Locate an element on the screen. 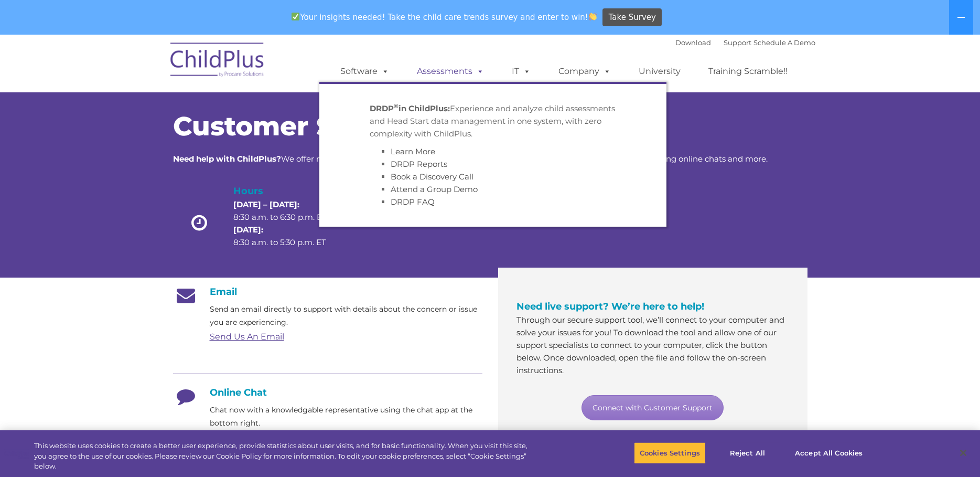  a: University is located at coordinates (660, 72).